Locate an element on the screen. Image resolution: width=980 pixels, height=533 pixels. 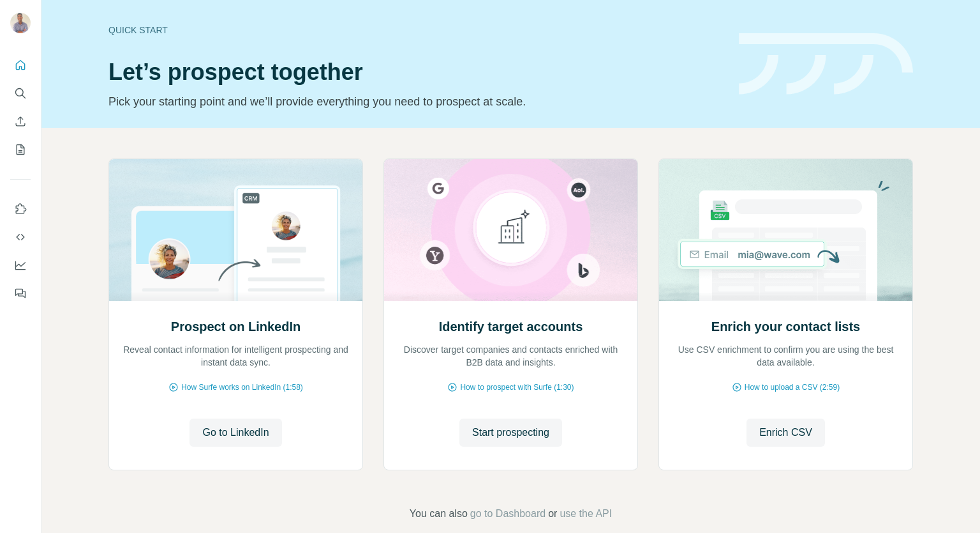
div: Quick start is located at coordinates (416, 30).